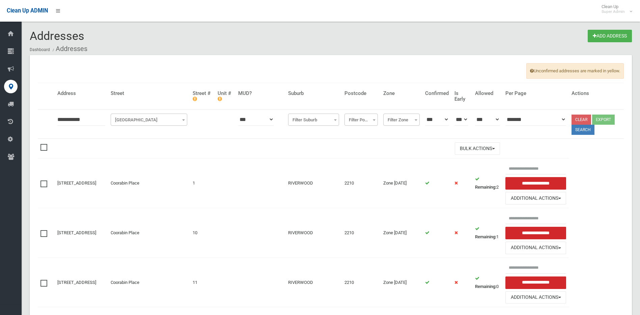 Image resolution: width=640 pixels, height=315 pixels. I want to click on h4: Street #, so click(202, 96).